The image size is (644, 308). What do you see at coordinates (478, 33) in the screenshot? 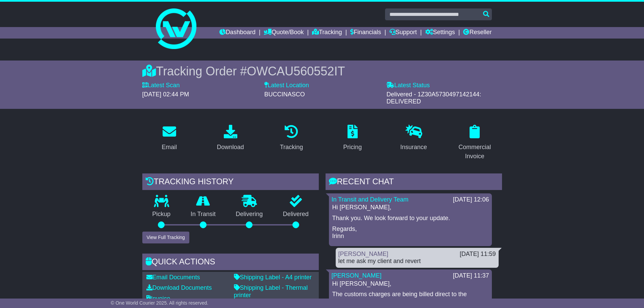
I see `a: Reseller` at bounding box center [478, 33].